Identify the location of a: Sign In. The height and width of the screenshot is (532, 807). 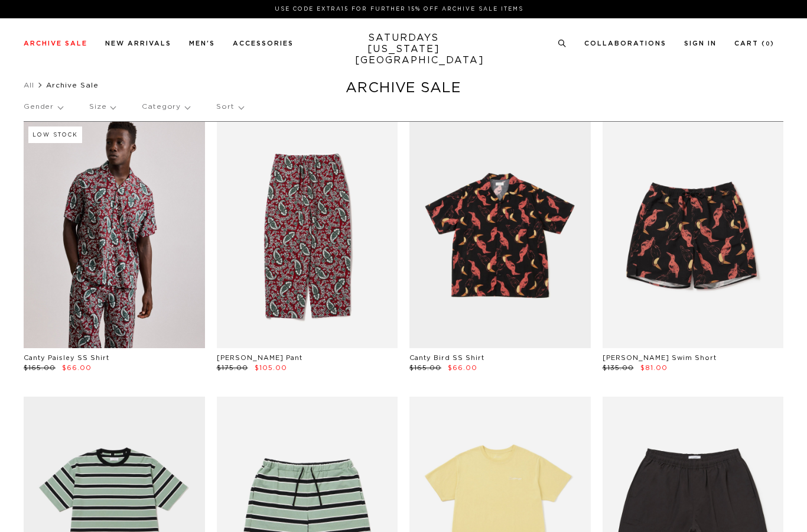
(700, 43).